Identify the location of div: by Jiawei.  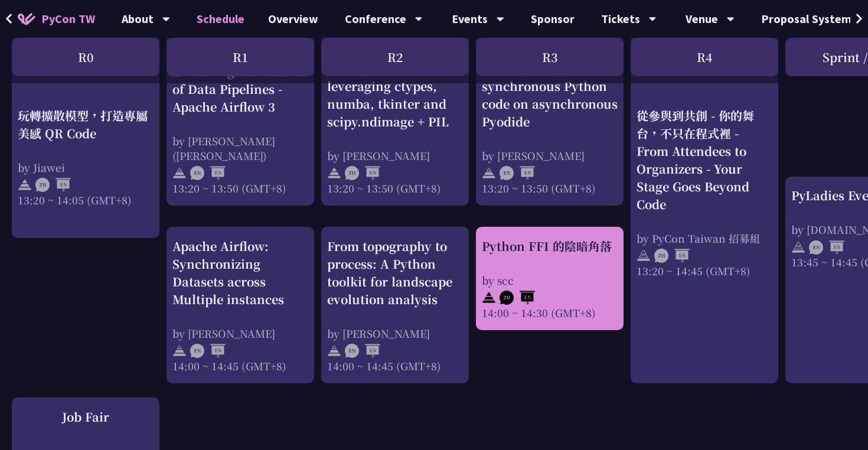
(86, 167).